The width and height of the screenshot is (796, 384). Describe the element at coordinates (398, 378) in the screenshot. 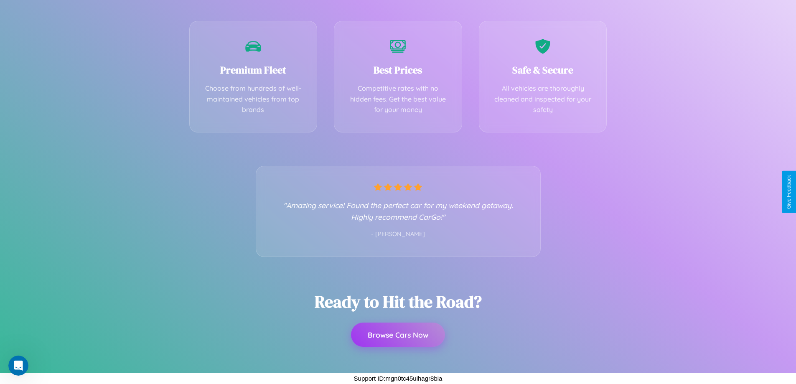

I see `p: Support ID: mgn0tc45uihagr8bia` at that location.